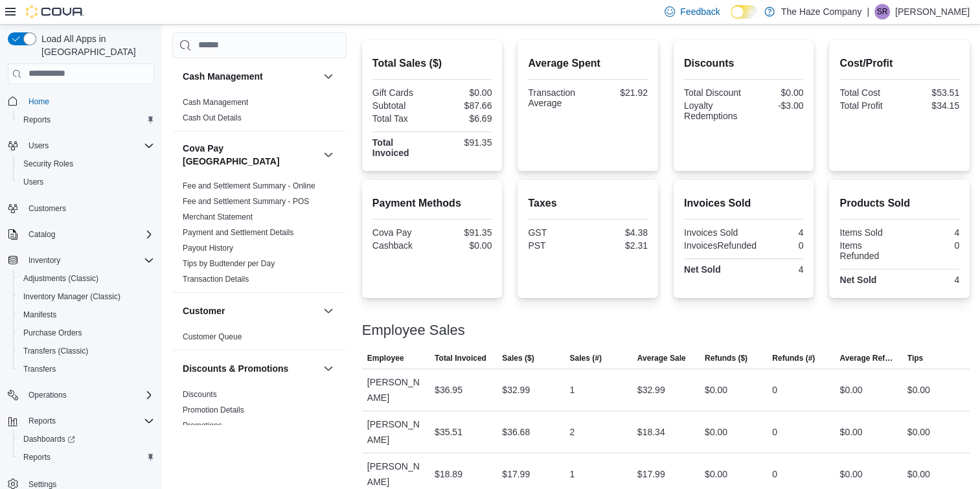  Describe the element at coordinates (48, 164) in the screenshot. I see `a: Security Roles` at that location.